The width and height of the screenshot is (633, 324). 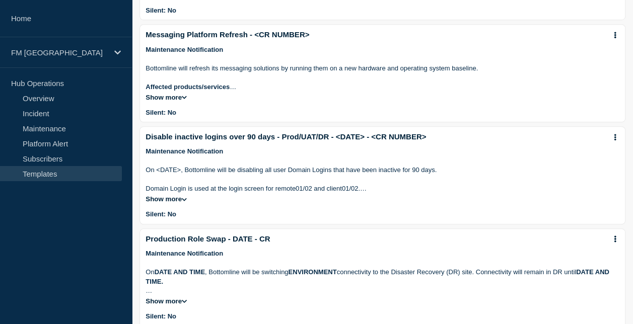 What do you see at coordinates (207, 239) in the screenshot?
I see `a: Production Role Swap - DATE - CR` at bounding box center [207, 239].